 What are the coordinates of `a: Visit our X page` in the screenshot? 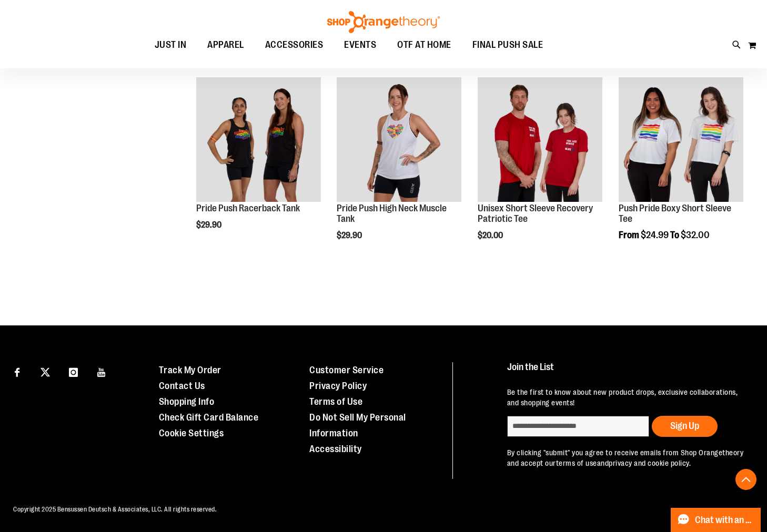 It's located at (45, 371).